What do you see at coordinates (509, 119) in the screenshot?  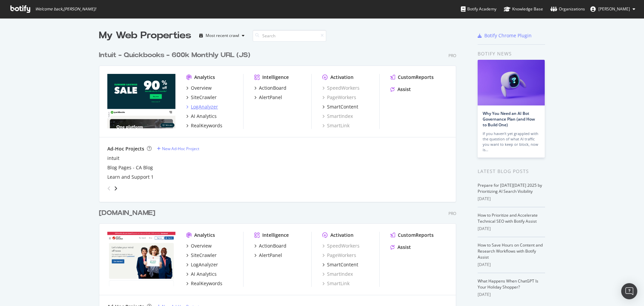 I see `a: Why You Need an AI Bot Governance Plan (and How to Build One)` at bounding box center [509, 119].